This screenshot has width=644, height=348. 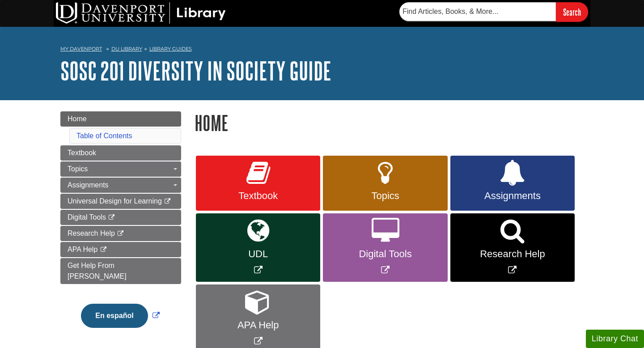 I want to click on button: En español, so click(x=114, y=316).